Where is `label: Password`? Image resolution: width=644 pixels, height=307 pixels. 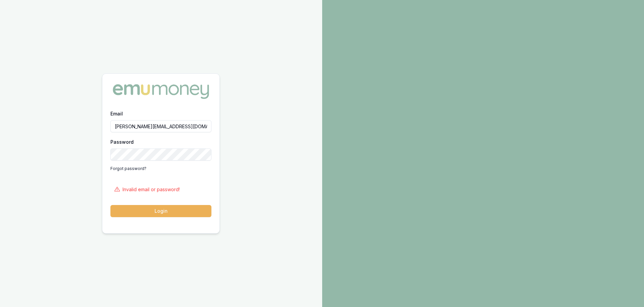
label: Password is located at coordinates (122, 142).